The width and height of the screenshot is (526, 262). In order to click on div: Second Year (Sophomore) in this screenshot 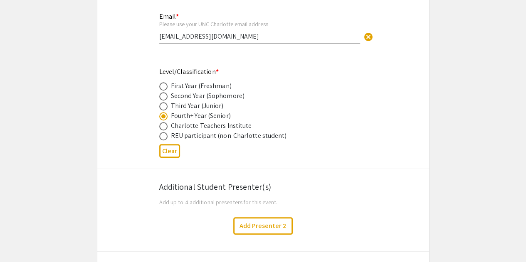, I will do `click(207, 96)`.